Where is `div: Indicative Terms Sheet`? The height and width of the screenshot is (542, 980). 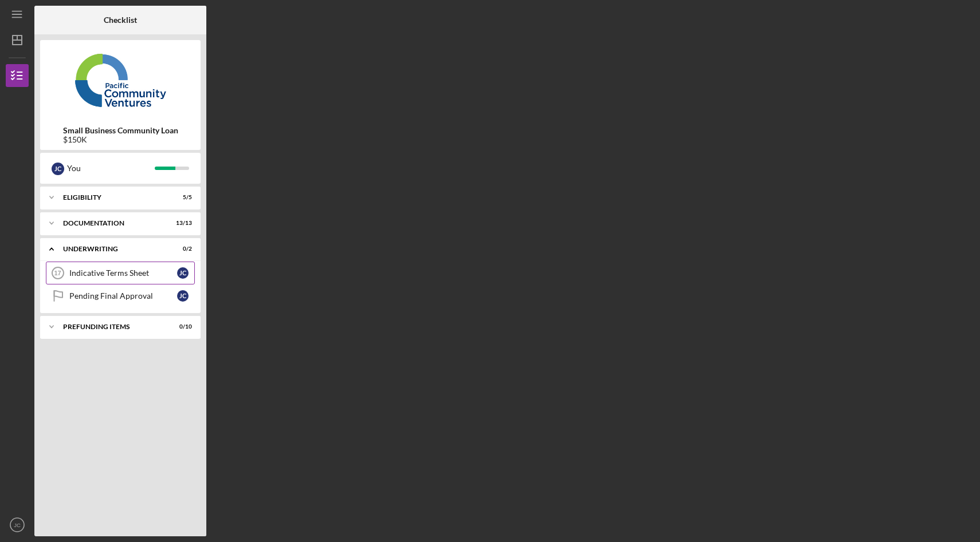
div: Indicative Terms Sheet is located at coordinates (123, 273).